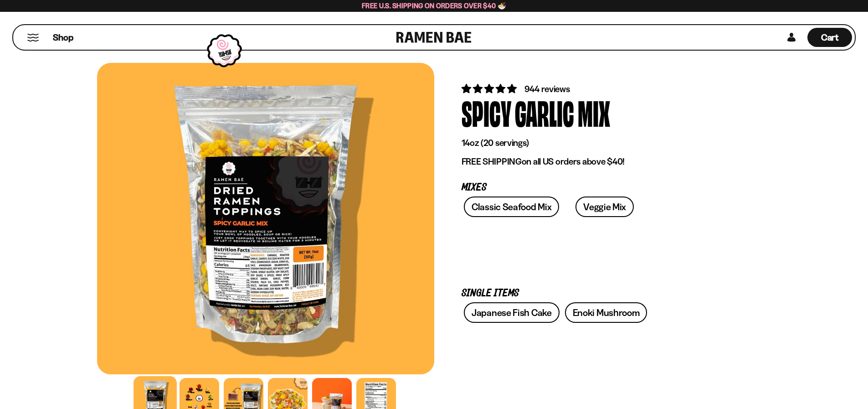  I want to click on p: Mixes, so click(603, 188).